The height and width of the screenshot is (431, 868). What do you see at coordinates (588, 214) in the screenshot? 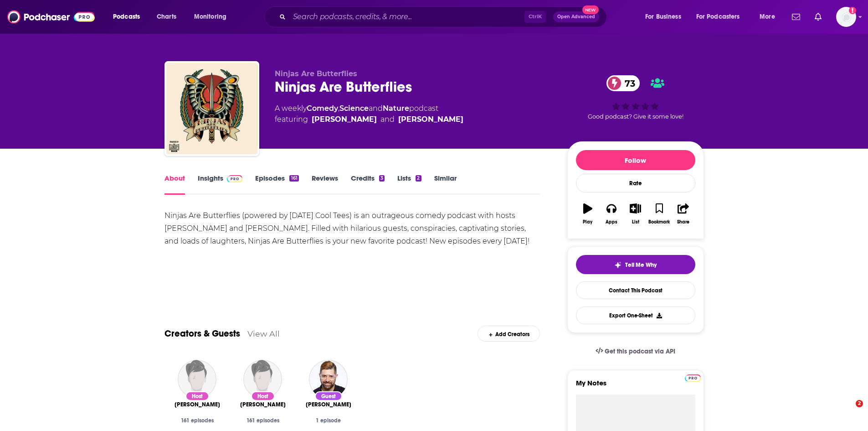
I see `button: Play` at bounding box center [588, 214].